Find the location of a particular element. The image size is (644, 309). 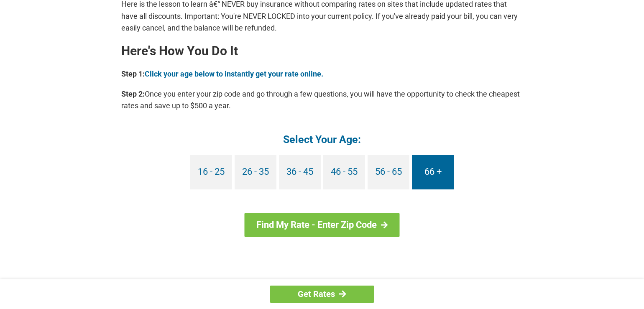

h4: Select Your Age: is located at coordinates (322, 139).